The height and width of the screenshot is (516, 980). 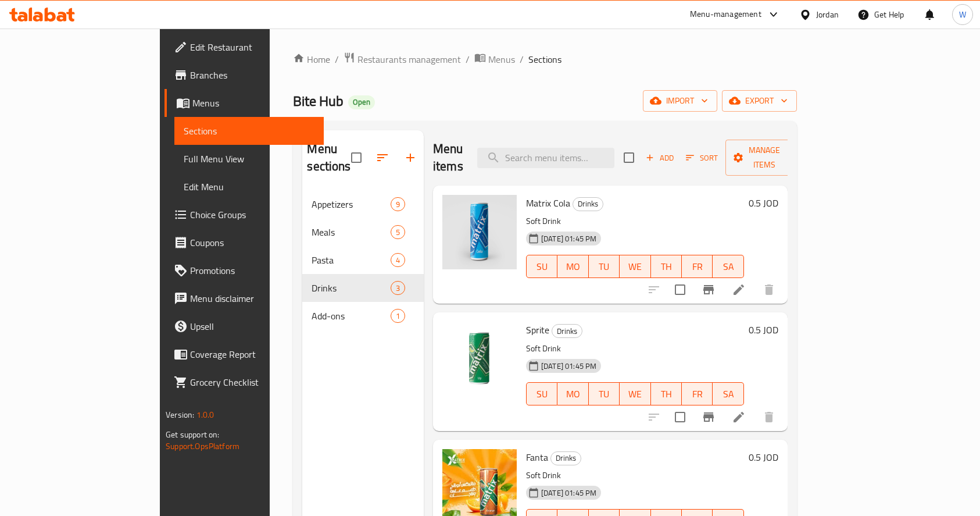 I want to click on div: Appetizers9, so click(x=362, y=204).